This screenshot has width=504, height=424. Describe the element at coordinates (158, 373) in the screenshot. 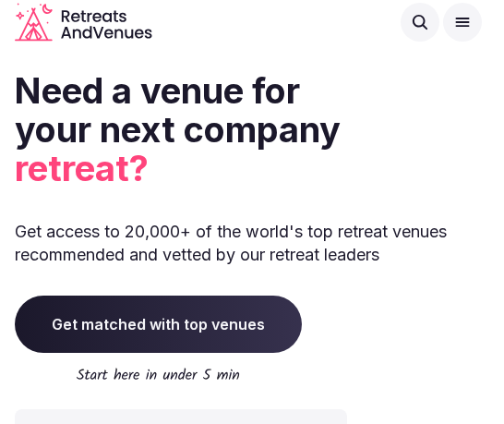

I see `img: Start here in under 5 min` at that location.